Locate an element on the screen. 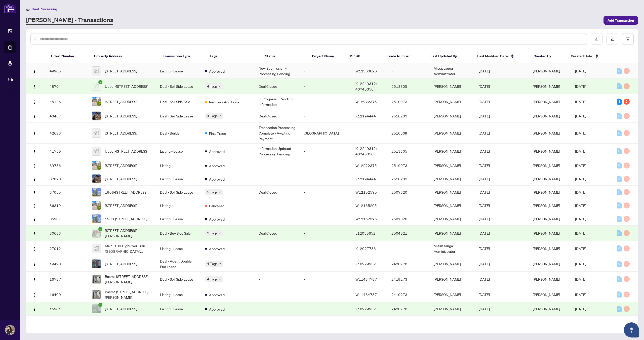 The image size is (644, 340). span: X12249312; 40745358 is located at coordinates (366, 86).